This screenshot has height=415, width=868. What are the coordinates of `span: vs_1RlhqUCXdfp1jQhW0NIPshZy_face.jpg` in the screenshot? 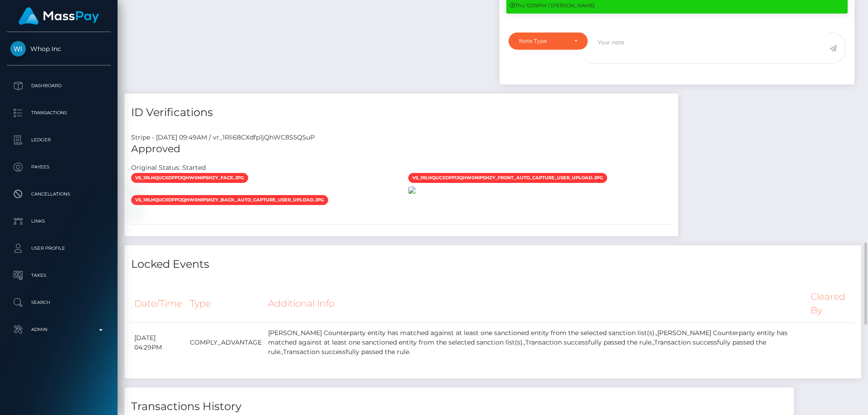 It's located at (189, 178).